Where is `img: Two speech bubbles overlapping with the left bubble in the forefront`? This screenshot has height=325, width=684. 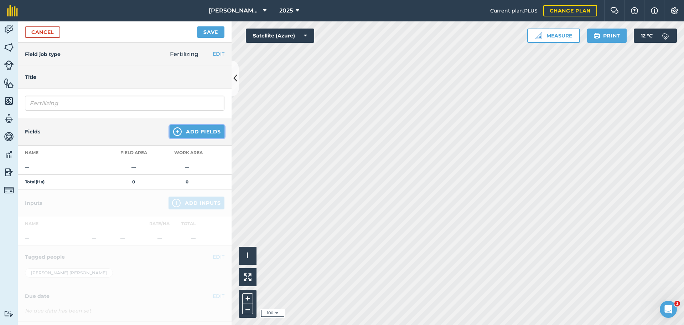 img: Two speech bubbles overlapping with the left bubble in the forefront is located at coordinates (615, 11).